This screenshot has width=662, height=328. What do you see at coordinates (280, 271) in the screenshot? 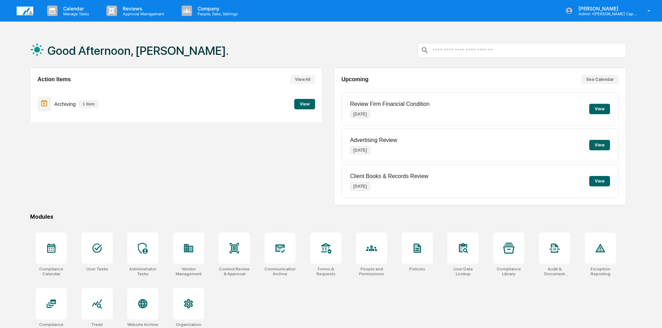
I see `div: Communications Archive` at bounding box center [280, 271].